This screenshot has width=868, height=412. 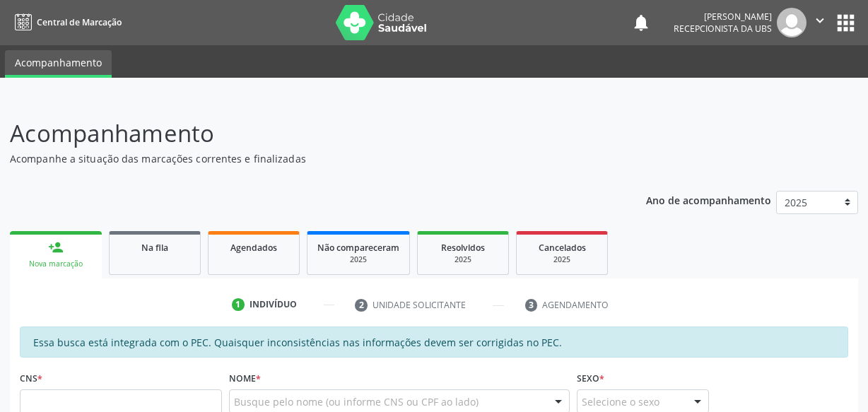 I want to click on div: 1, so click(x=239, y=304).